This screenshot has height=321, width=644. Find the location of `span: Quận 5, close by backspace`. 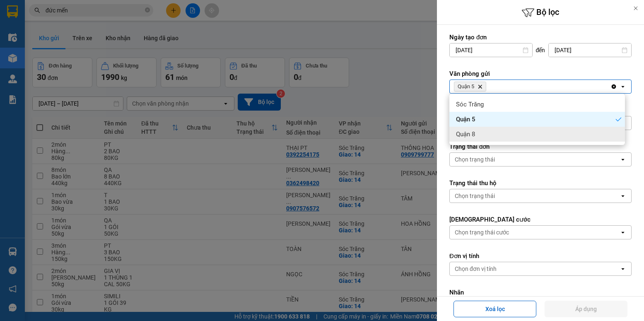

span: Quận 5, close by backspace is located at coordinates (471, 86).